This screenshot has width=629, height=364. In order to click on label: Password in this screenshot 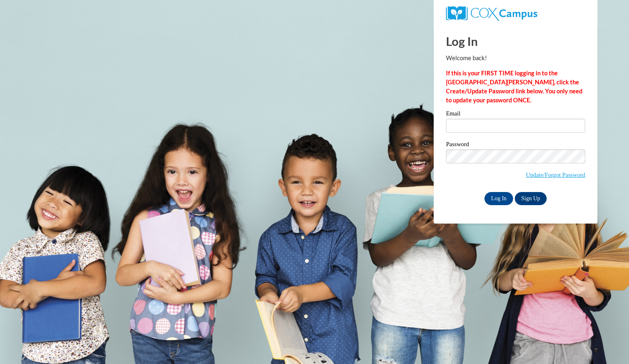, I will do `click(516, 145)`.